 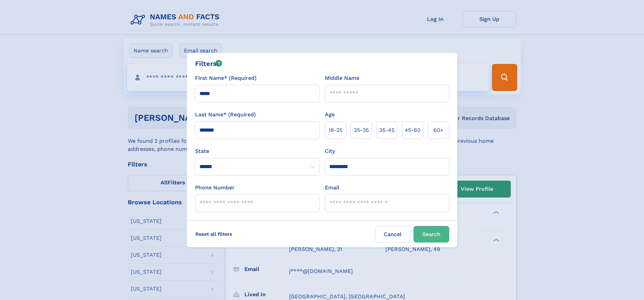 I want to click on span: 45‑60, so click(x=412, y=130).